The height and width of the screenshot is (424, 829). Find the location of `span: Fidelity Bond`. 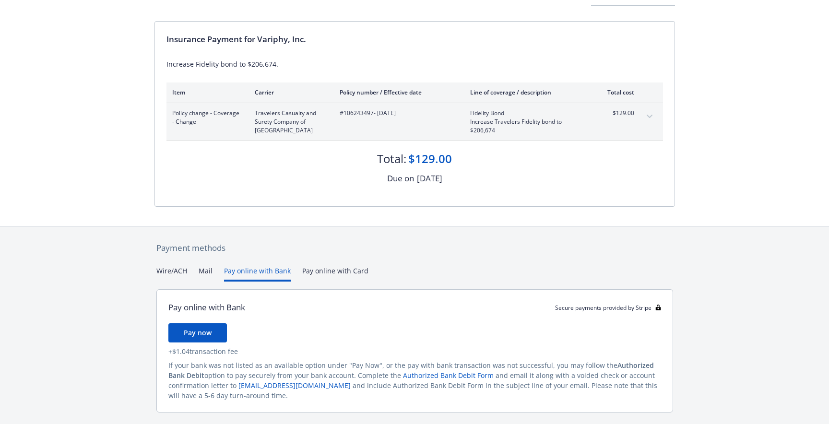

span: Fidelity Bond is located at coordinates (526, 113).